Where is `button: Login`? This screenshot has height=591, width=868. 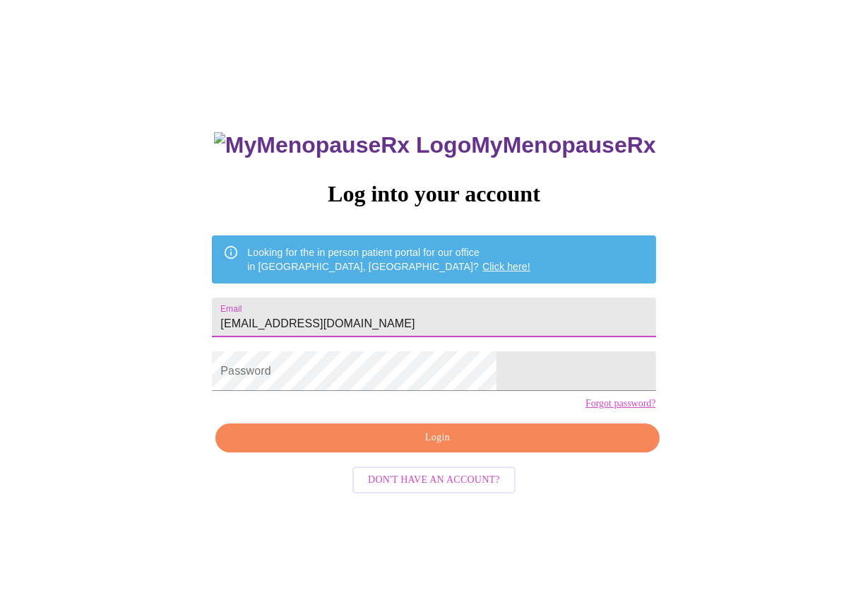 button: Login is located at coordinates (437, 437).